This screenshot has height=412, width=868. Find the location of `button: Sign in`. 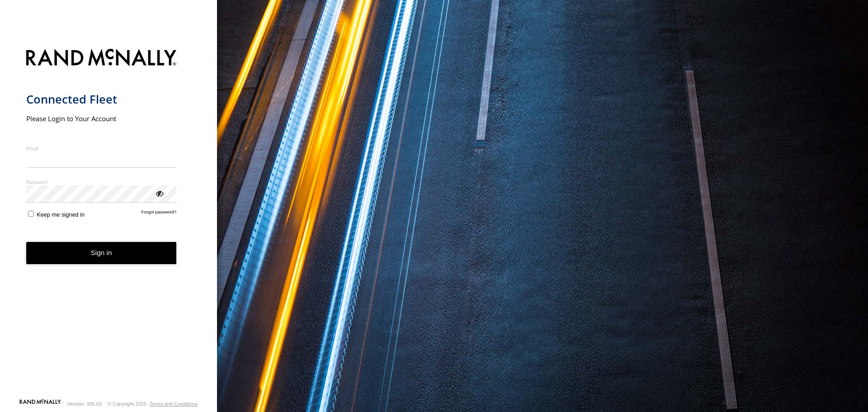

button: Sign in is located at coordinates (101, 252).